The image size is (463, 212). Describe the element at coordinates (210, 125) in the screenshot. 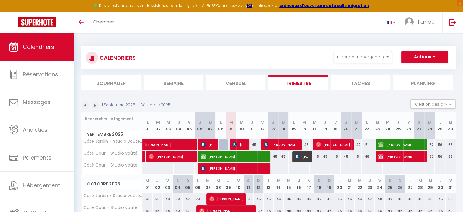

I see `th: 07` at that location.